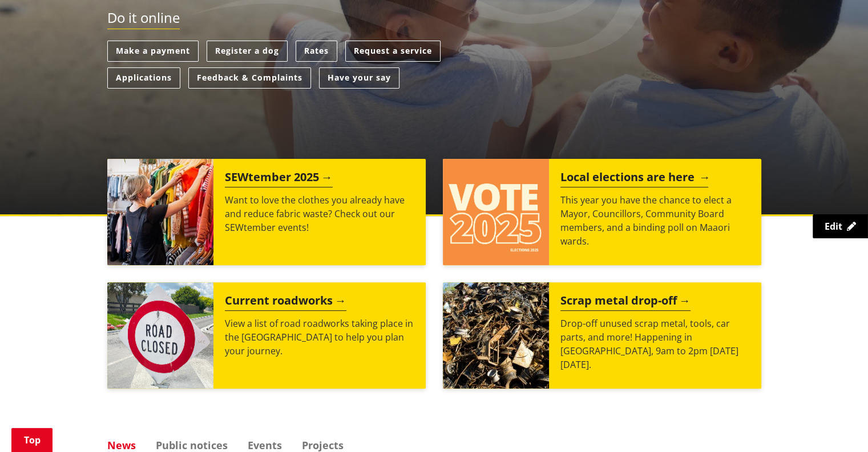 The image size is (868, 452). What do you see at coordinates (626, 302) in the screenshot?
I see `h2: Scrap metal drop-off` at bounding box center [626, 302].